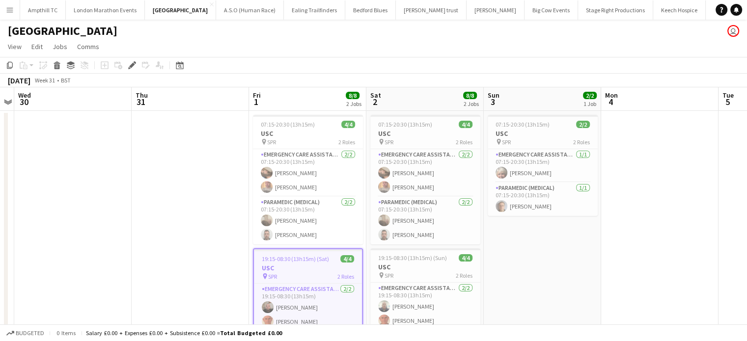 The height and width of the screenshot is (341, 747). I want to click on button: Ampthill TC, so click(43, 10).